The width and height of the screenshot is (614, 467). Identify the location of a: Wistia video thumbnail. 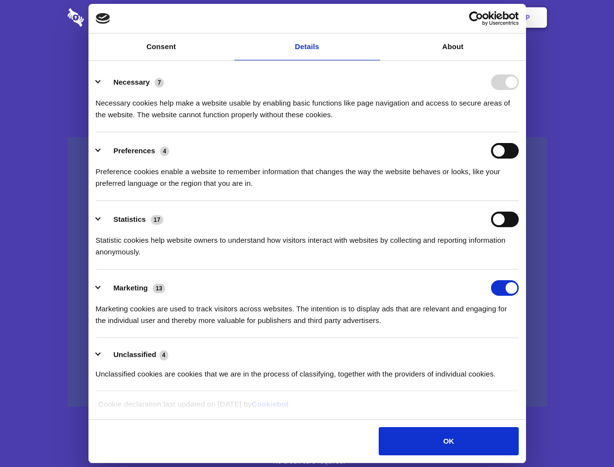
(307, 272).